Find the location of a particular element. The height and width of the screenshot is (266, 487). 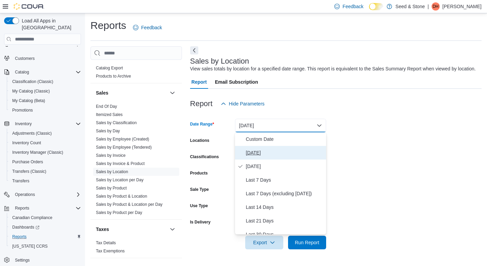

span: Catalog is located at coordinates (22, 72).